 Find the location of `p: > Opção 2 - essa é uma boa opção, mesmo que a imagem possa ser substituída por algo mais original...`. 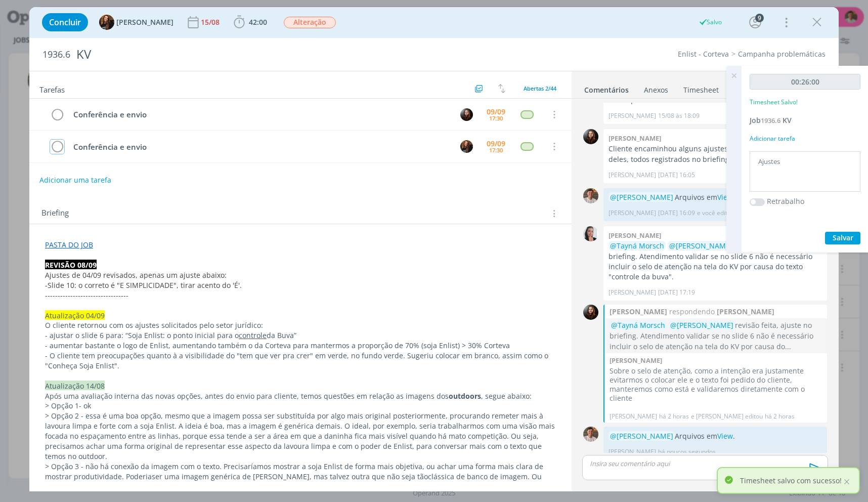

p: > Opção 2 - essa é uma boa opção, mesmo que a imagem possa ser substituída por algo mais original... is located at coordinates (301, 436).